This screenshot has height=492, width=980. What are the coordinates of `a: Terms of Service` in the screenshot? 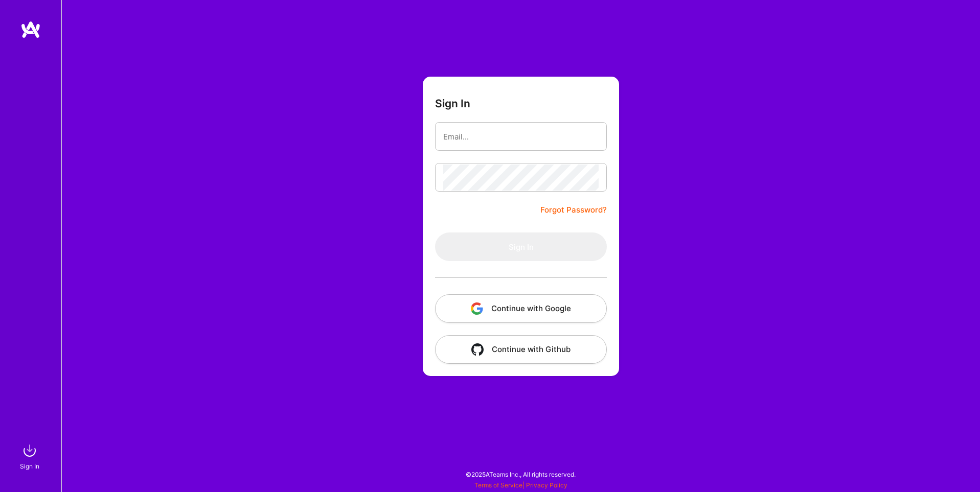 It's located at (499, 485).